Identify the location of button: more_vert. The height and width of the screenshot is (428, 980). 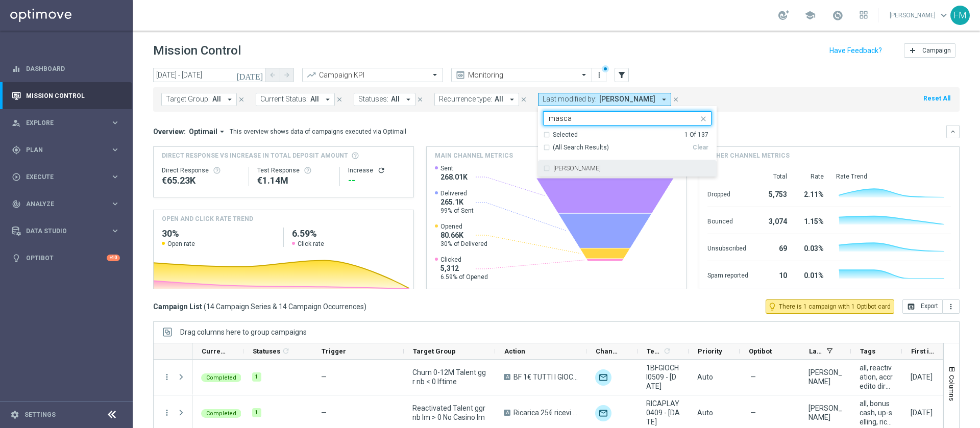
(167, 413).